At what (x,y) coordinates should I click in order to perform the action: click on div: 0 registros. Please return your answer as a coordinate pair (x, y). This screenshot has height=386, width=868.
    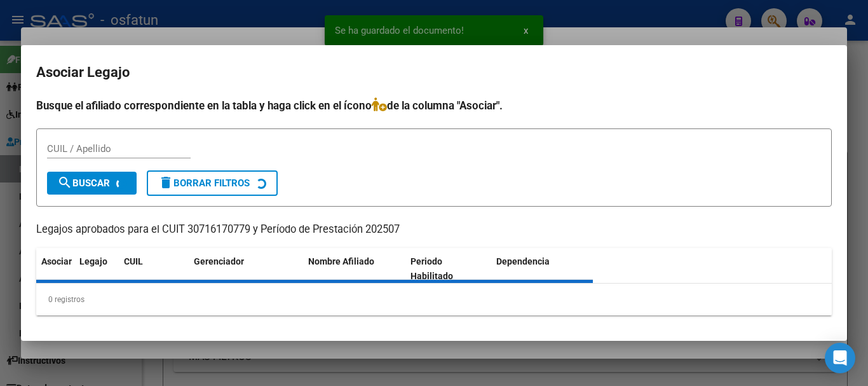
    Looking at the image, I should click on (434, 300).